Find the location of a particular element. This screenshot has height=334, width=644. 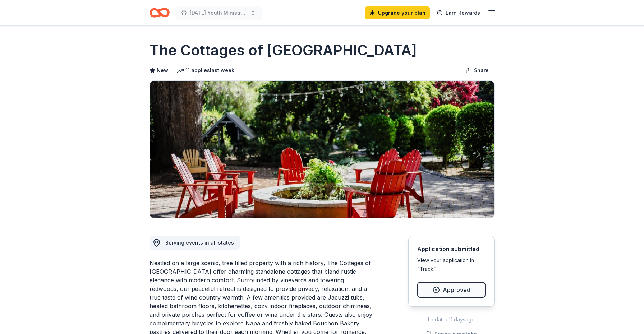

span: New is located at coordinates (162, 70).